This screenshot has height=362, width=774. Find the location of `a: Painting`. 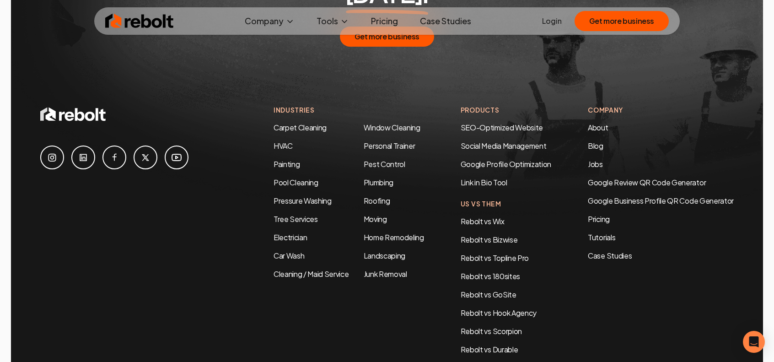

a: Painting is located at coordinates (286, 164).